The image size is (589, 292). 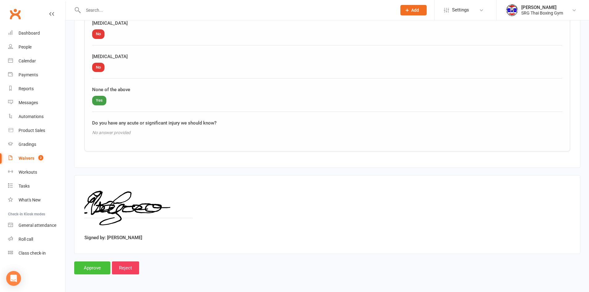 What do you see at coordinates (41, 158) in the screenshot?
I see `span: 2` at bounding box center [41, 158].